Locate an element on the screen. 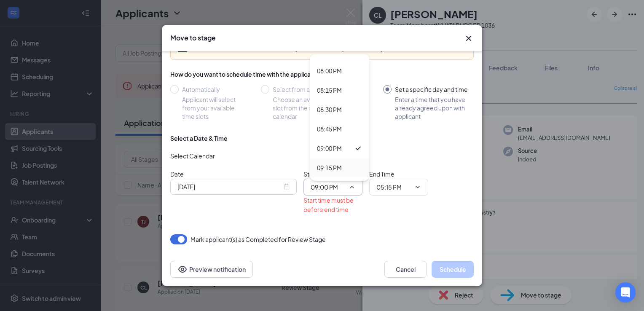 This screenshot has width=644, height=311. div: 08:00 PM is located at coordinates (329, 71).